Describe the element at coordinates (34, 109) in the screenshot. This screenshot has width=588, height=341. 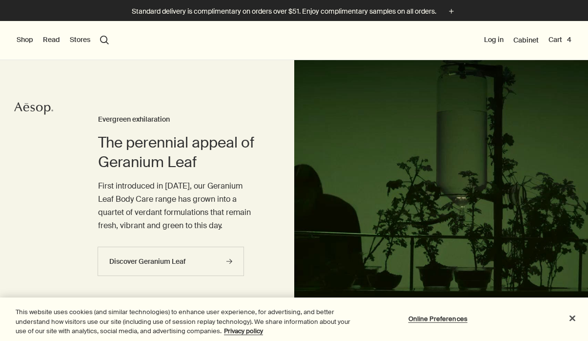
I see `a: Aesop` at that location.